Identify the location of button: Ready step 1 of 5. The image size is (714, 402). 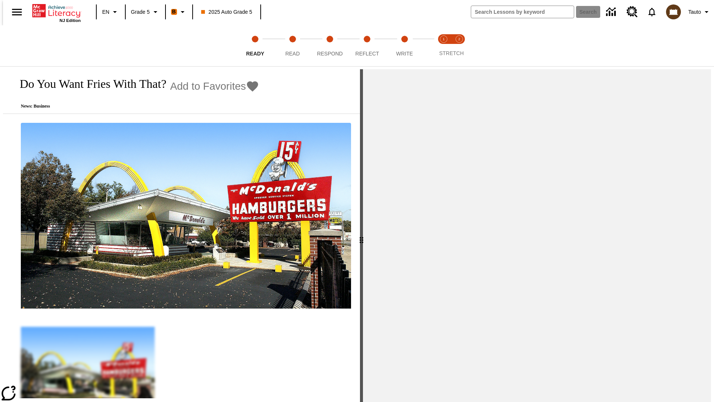
(255, 46).